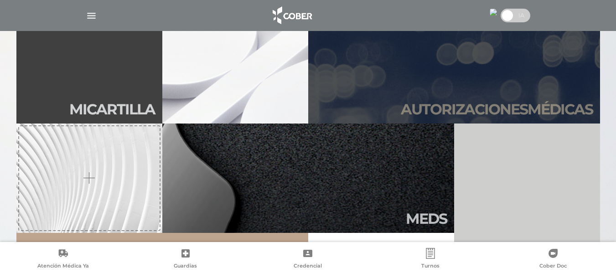 The image size is (616, 273). What do you see at coordinates (431, 267) in the screenshot?
I see `span: Turnos` at bounding box center [431, 267].